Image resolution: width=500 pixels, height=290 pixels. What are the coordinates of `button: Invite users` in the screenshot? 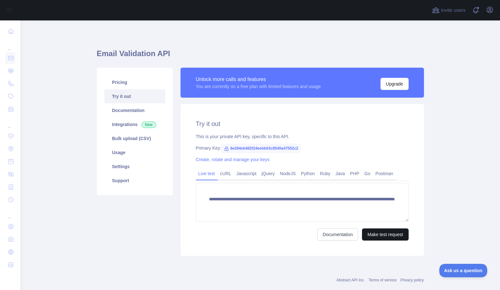 It's located at (449, 10).